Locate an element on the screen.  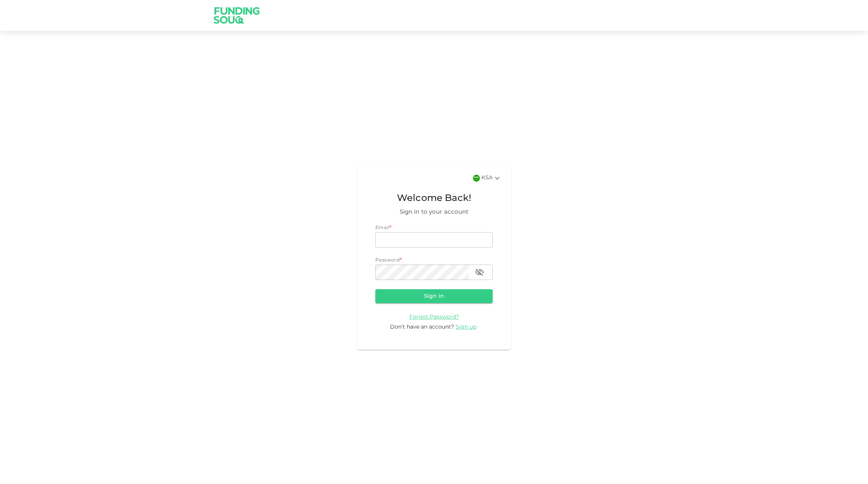
div: email is located at coordinates (434, 240).